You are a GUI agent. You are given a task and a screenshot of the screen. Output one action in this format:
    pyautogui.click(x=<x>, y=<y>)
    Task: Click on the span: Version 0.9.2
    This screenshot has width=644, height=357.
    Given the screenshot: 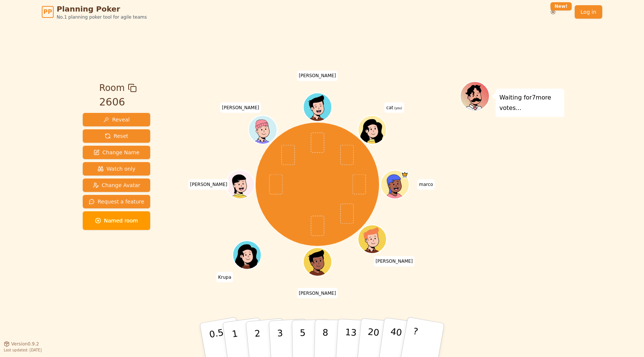 What is the action you would take?
    pyautogui.click(x=25, y=344)
    